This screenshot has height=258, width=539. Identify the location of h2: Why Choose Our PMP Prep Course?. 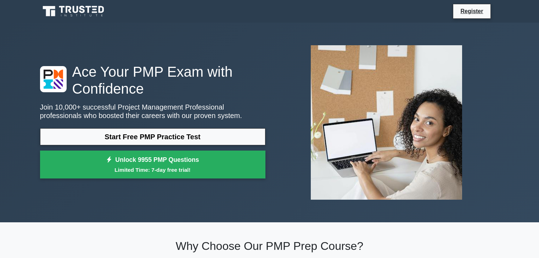
(269, 246).